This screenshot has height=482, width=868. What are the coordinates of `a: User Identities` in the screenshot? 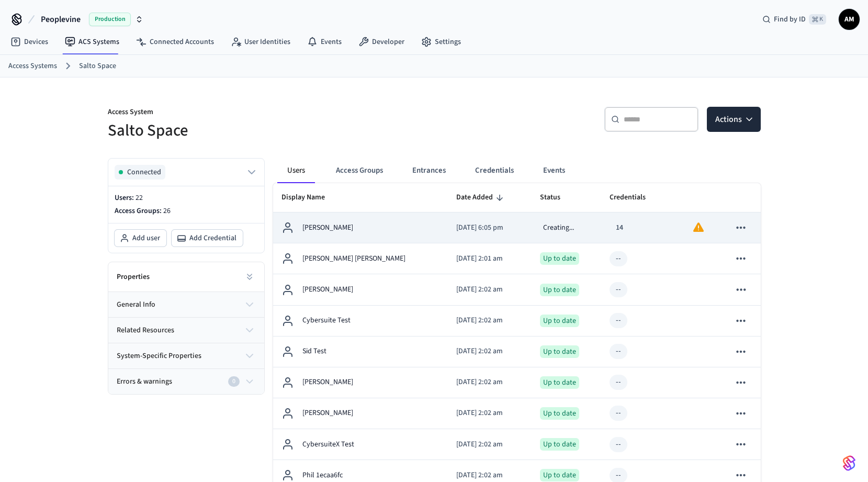 It's located at (260, 42).